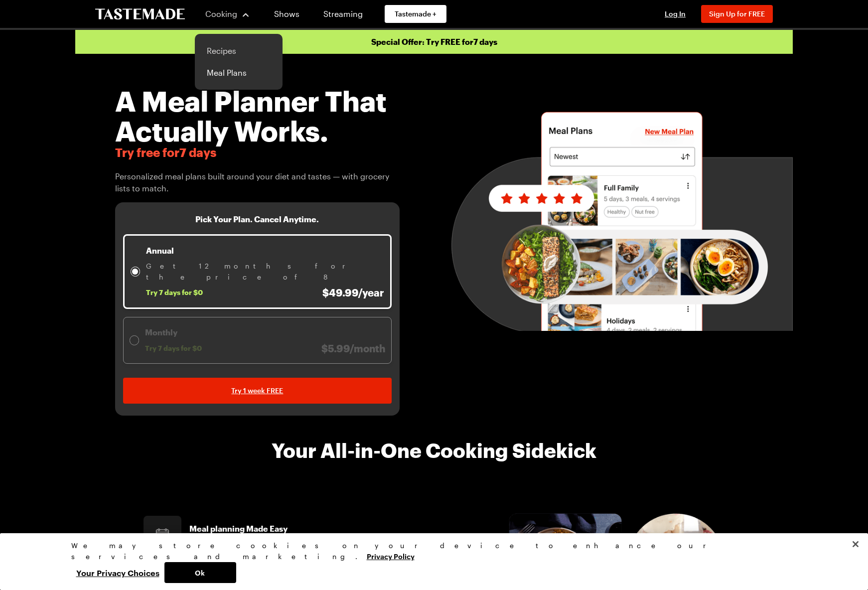 The height and width of the screenshot is (590, 868). I want to click on h1: A Meal Planner That Actually Works., so click(257, 116).